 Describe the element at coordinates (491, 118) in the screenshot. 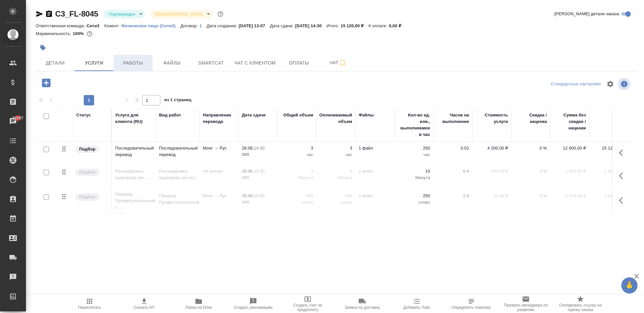

I see `div: Стоимость услуги` at that location.